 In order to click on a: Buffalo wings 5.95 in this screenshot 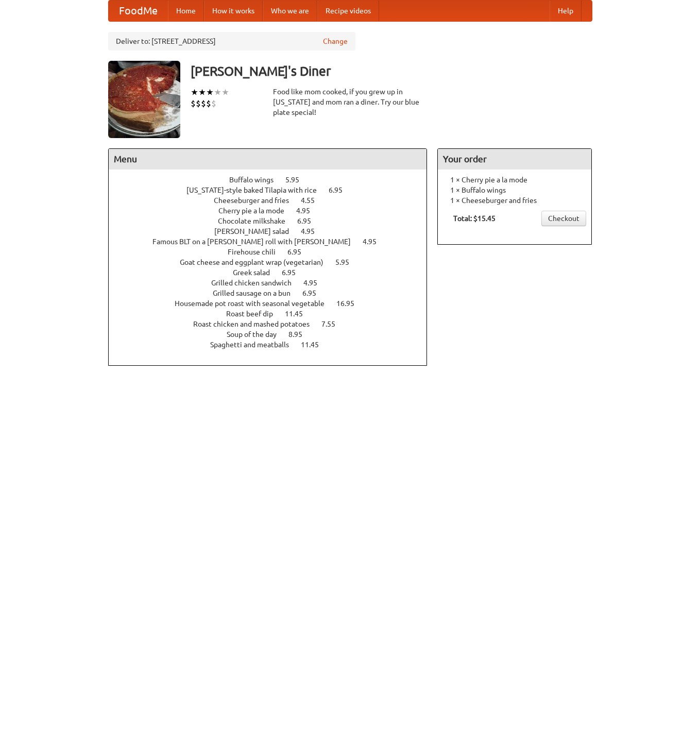, I will do `click(274, 180)`.